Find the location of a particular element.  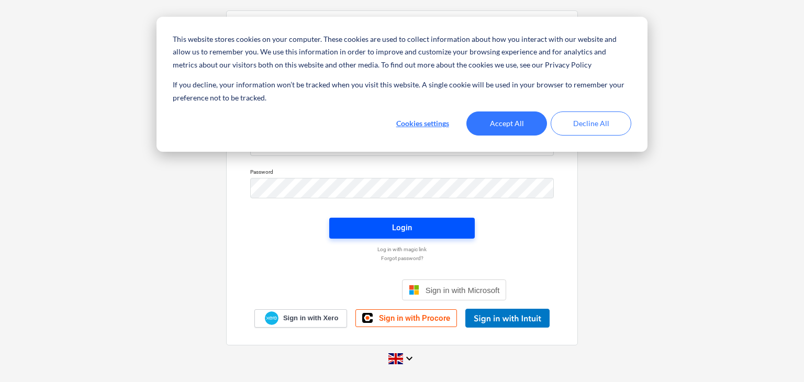

i: keyboard_arrow_down is located at coordinates (409, 359).